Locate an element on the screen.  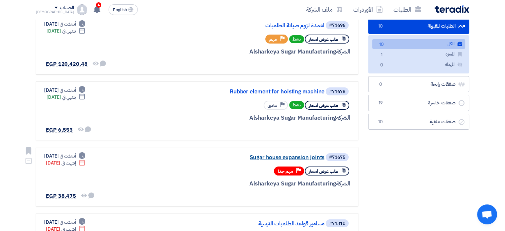
a: Sugar house expansion joints is located at coordinates (258, 158).